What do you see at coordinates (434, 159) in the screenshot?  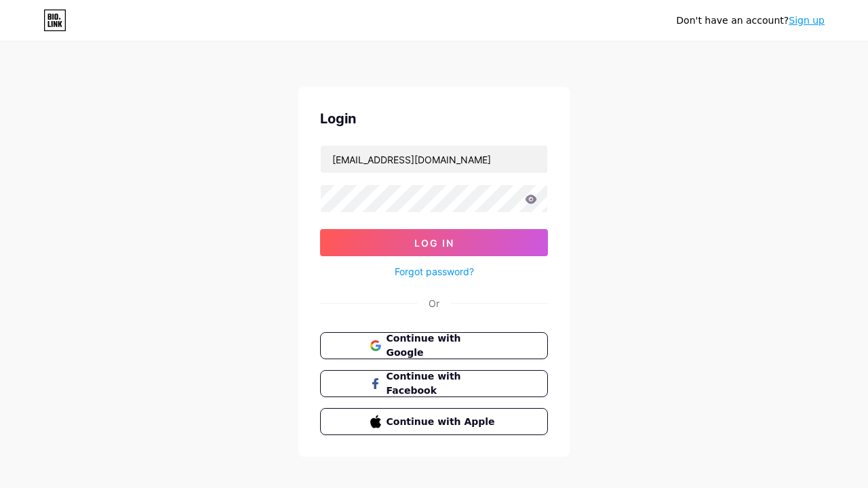 I see `input: Username` at bounding box center [434, 159].